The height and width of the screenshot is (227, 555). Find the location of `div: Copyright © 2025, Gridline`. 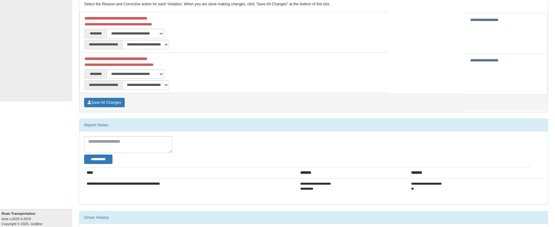

div: Copyright © 2025, Gridline is located at coordinates (37, 219).